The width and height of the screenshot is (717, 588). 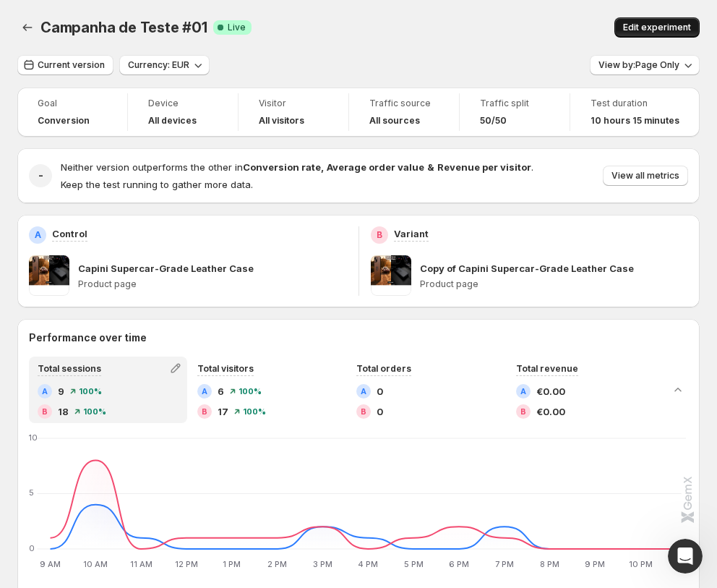 I want to click on span: Visitor, so click(x=294, y=103).